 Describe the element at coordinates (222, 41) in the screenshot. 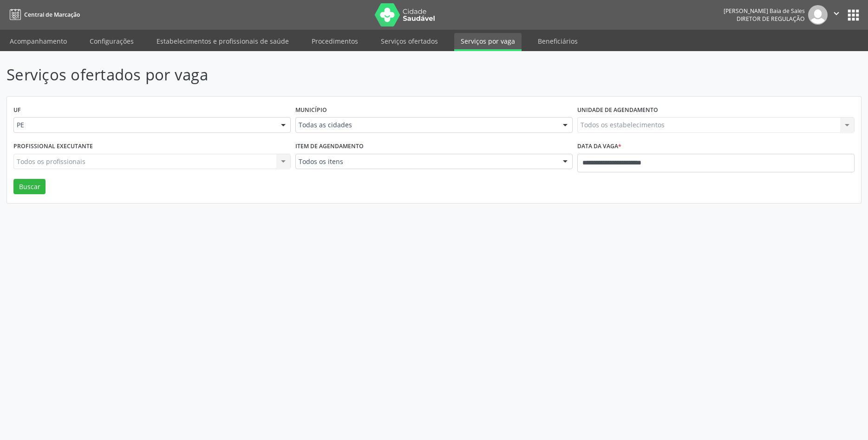

I see `a: Estabelecimentos e profissionais de saúde` at that location.